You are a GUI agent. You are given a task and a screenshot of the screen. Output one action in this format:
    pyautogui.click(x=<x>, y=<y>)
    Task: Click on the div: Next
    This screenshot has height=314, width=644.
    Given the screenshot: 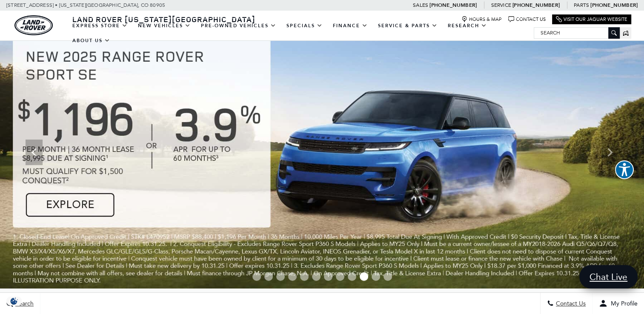 What is the action you would take?
    pyautogui.click(x=610, y=152)
    